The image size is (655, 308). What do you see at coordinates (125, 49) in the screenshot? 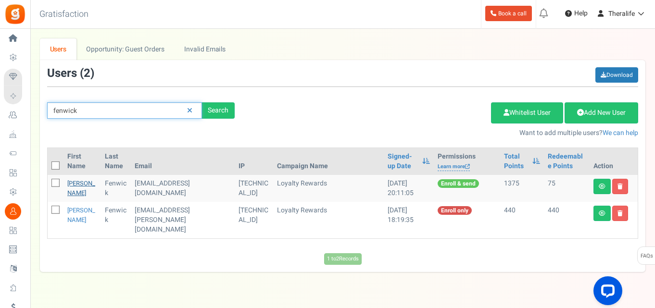
I see `a: Opportunity: Guest Orders` at bounding box center [125, 49].